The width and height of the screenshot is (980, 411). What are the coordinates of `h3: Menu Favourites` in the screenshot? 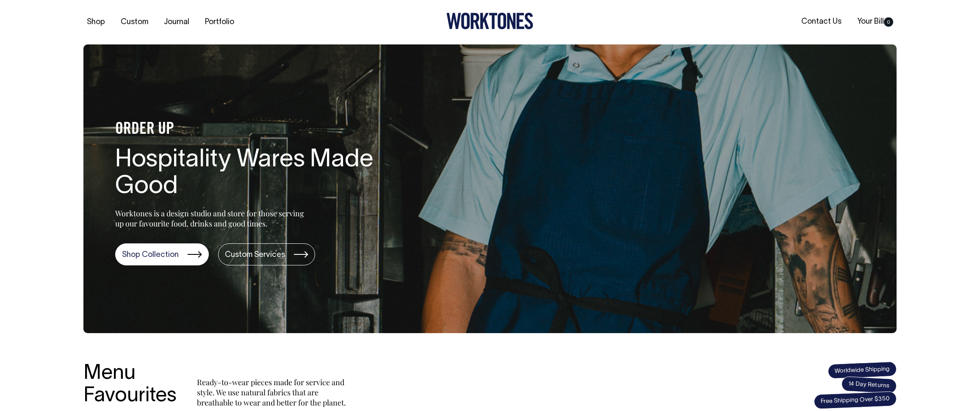 It's located at (130, 386).